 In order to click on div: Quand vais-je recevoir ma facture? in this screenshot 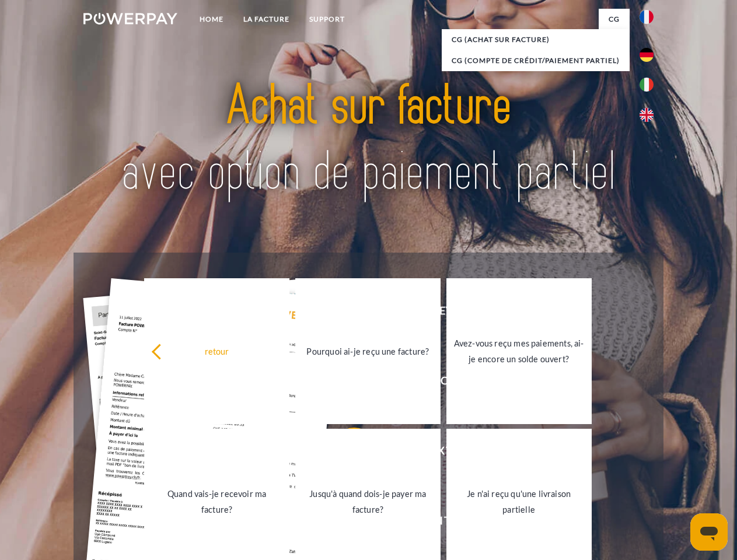, I will do `click(216, 502)`.